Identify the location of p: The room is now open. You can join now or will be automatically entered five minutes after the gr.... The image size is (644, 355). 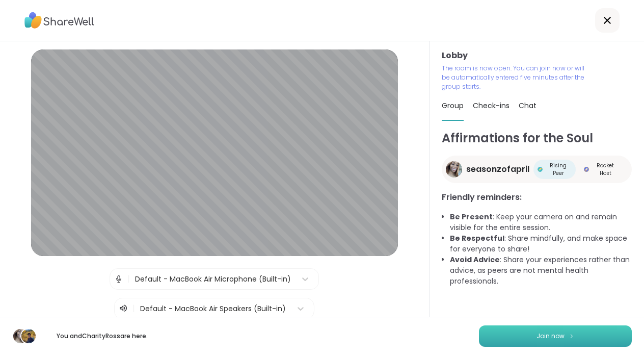
(516, 78).